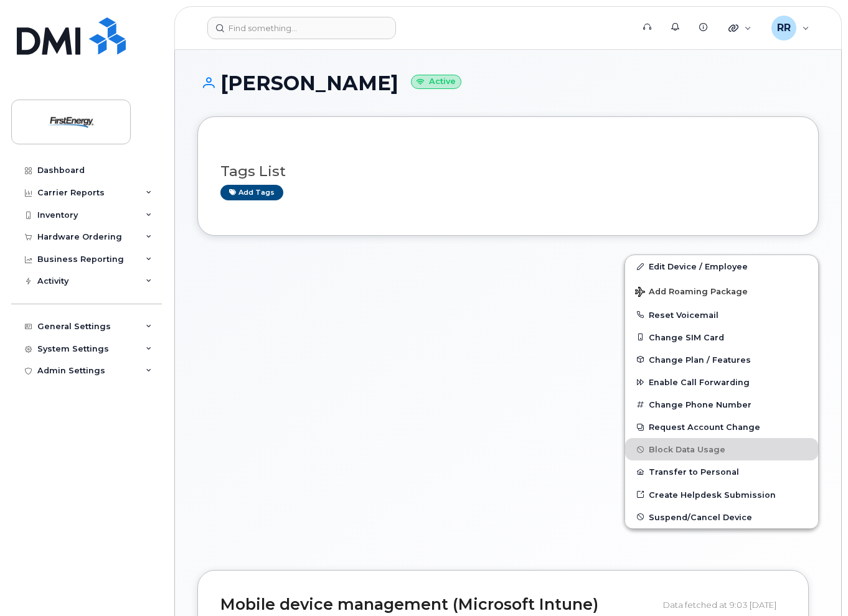 The height and width of the screenshot is (616, 848). What do you see at coordinates (252, 192) in the screenshot?
I see `a: Add tags` at bounding box center [252, 192].